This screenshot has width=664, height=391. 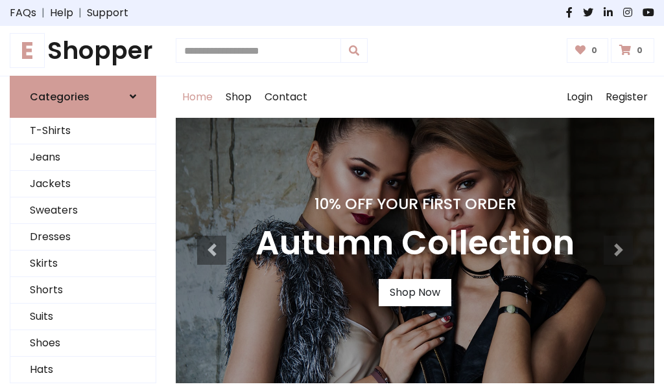 I want to click on a: Home, so click(x=197, y=97).